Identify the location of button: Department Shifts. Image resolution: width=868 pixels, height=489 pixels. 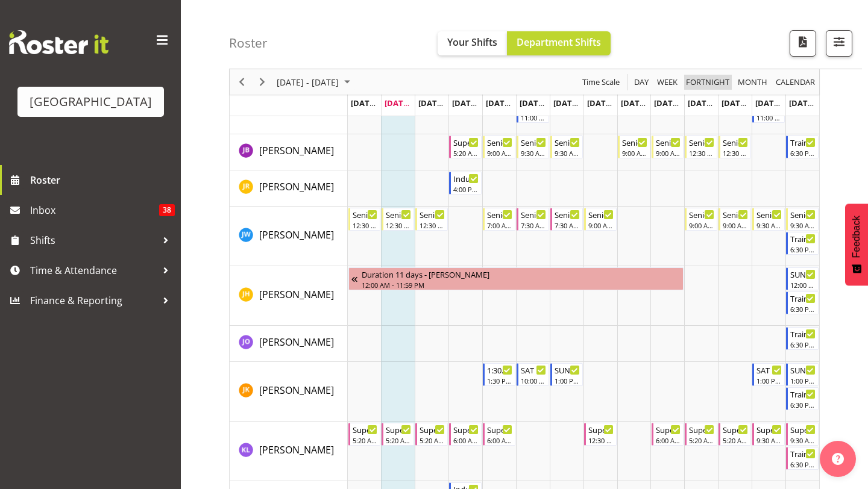
(559, 43).